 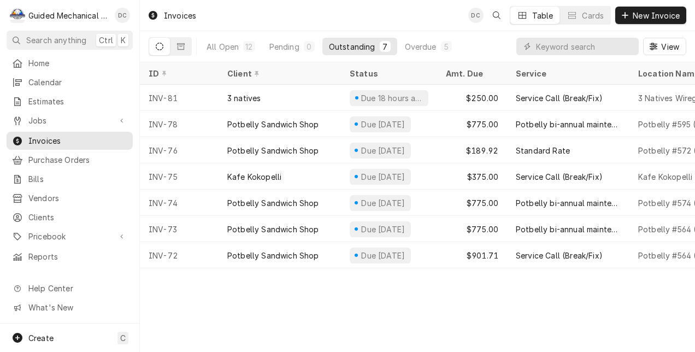 What do you see at coordinates (179, 203) in the screenshot?
I see `div: INV-74` at bounding box center [179, 203].